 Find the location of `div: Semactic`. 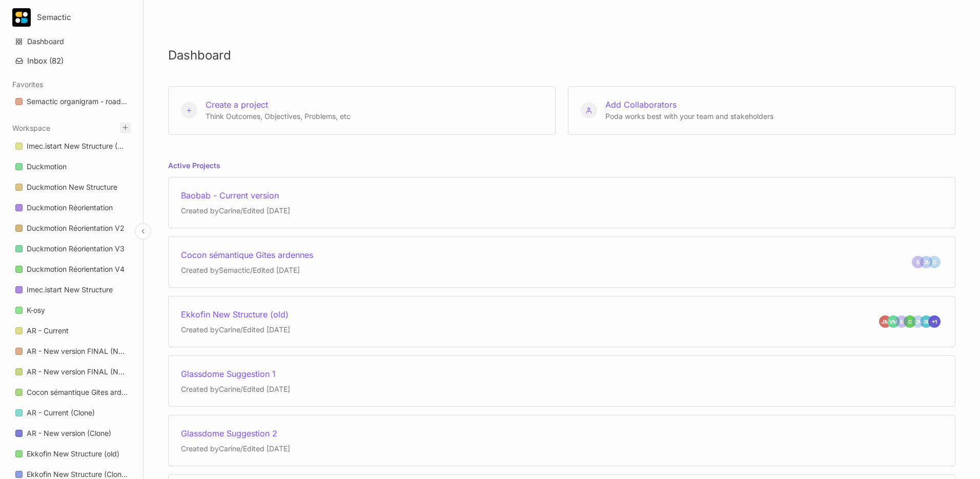

div: Semactic is located at coordinates (75, 17).